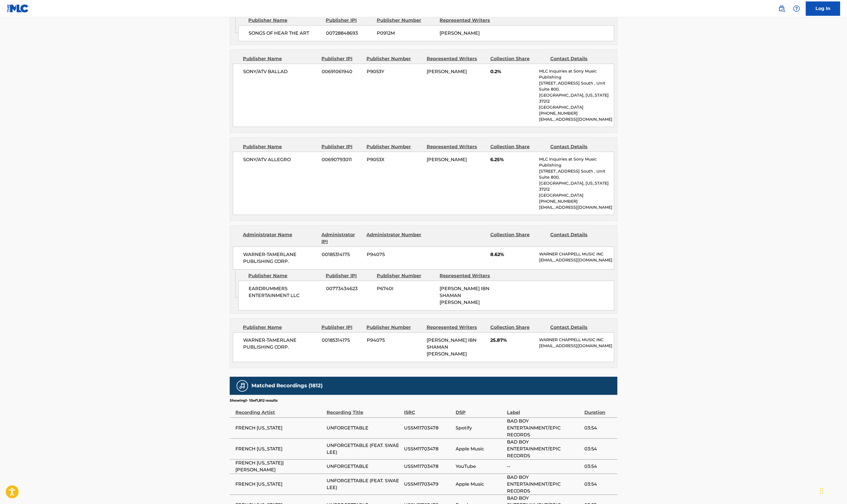 The width and height of the screenshot is (847, 504). Describe the element at coordinates (285, 33) in the screenshot. I see `span: SONGS OF HEAR THE ART` at that location.